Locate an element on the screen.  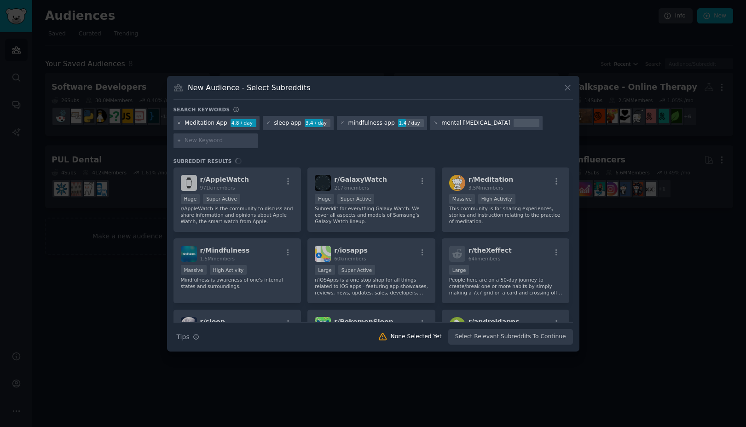
span: Subreddit Results is located at coordinates (202, 161).